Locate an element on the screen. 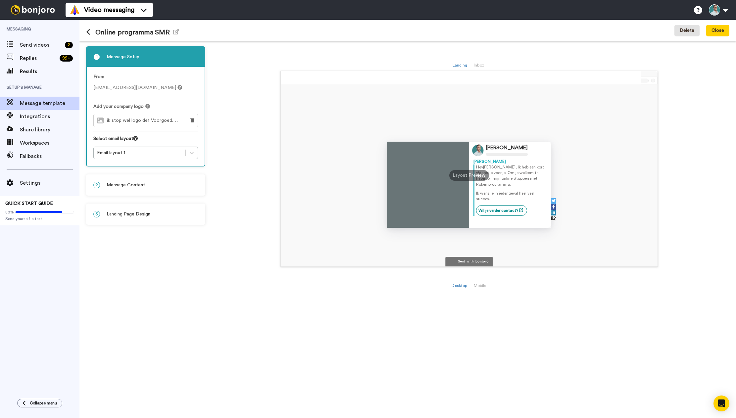 This screenshot has height=418, width=736. div: Open Intercom Messenger is located at coordinates (722, 404).